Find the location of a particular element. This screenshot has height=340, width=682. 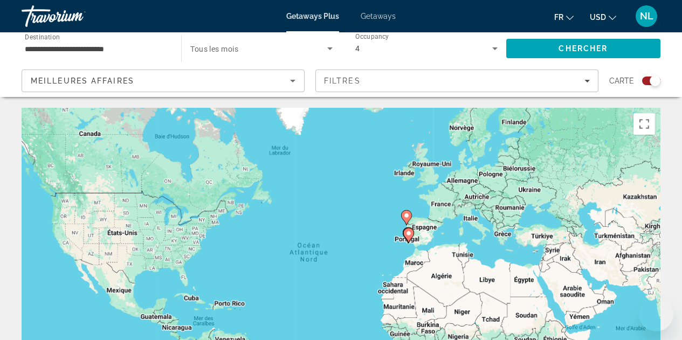

span: Getaways is located at coordinates (378, 16).